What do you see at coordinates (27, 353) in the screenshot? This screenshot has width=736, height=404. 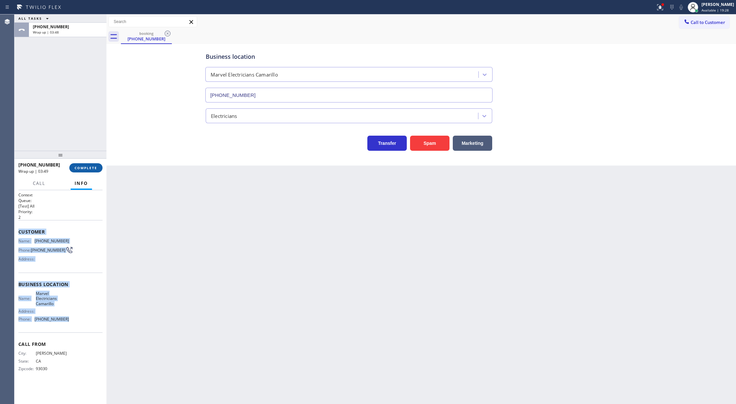 I see `span: City:` at bounding box center [27, 353].